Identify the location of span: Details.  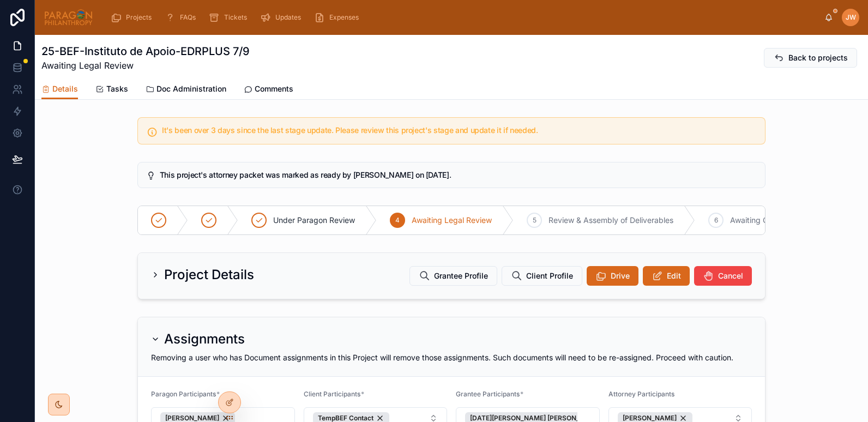
(65, 89).